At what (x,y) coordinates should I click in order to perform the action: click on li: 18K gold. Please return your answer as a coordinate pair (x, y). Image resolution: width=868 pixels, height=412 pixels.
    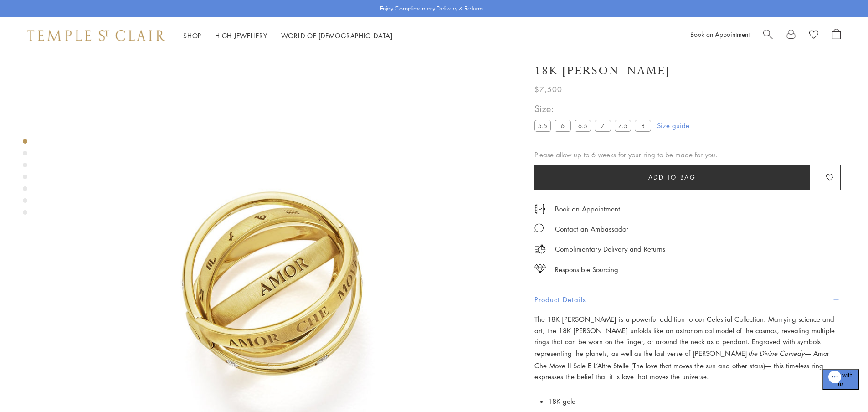
    Looking at the image, I should click on (694, 401).